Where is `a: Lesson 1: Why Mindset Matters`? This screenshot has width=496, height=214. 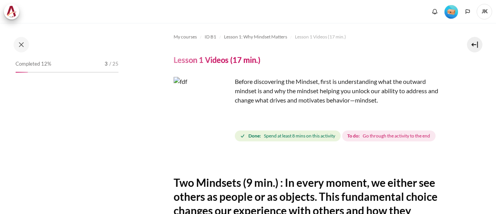
a: Lesson 1: Why Mindset Matters is located at coordinates (256, 37).